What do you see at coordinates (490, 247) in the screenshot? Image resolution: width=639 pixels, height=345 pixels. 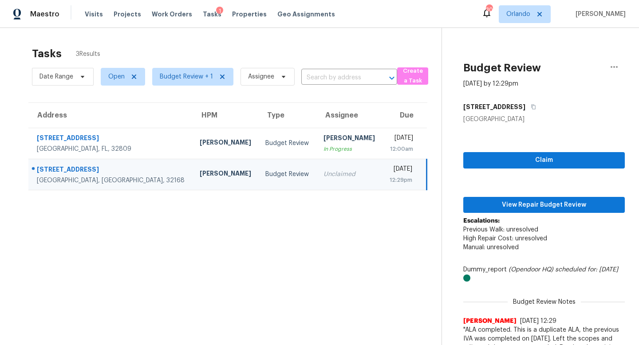 I see `span: Manual: unresolved` at bounding box center [490, 247].